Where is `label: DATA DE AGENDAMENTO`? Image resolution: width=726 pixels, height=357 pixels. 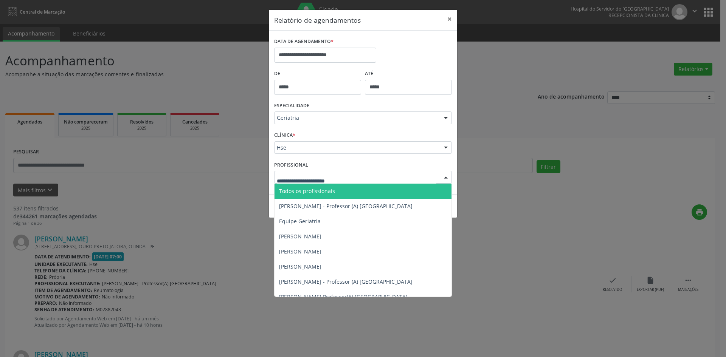 label: DATA DE AGENDAMENTO is located at coordinates (303, 42).